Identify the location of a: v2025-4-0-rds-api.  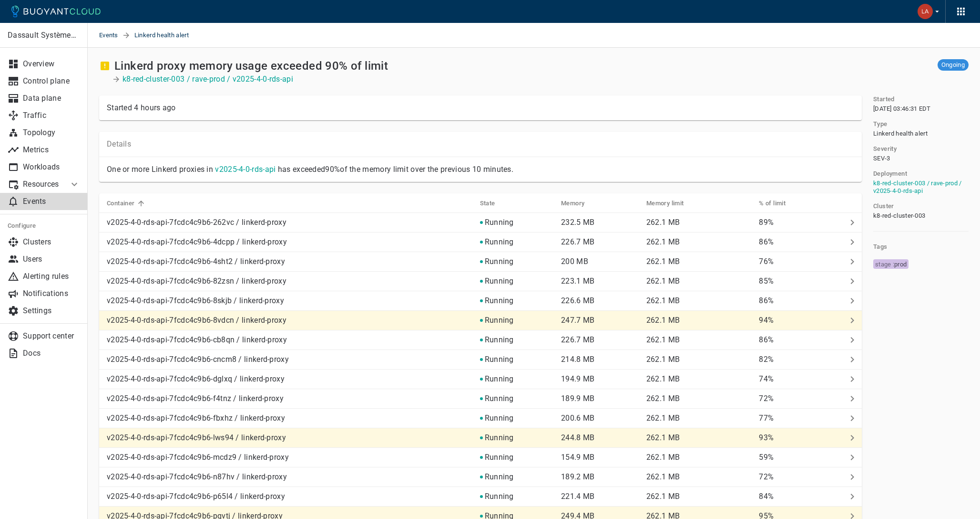
(245, 169).